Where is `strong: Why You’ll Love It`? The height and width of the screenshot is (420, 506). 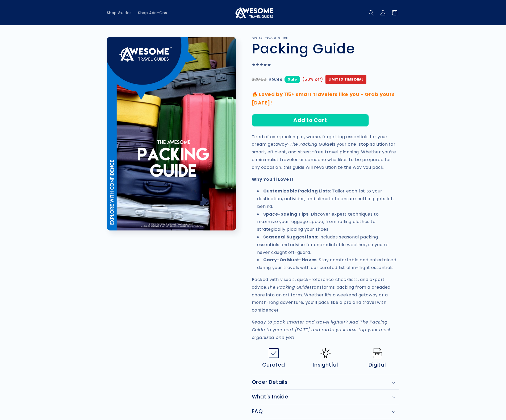
strong: Why You’ll Love It is located at coordinates (273, 179).